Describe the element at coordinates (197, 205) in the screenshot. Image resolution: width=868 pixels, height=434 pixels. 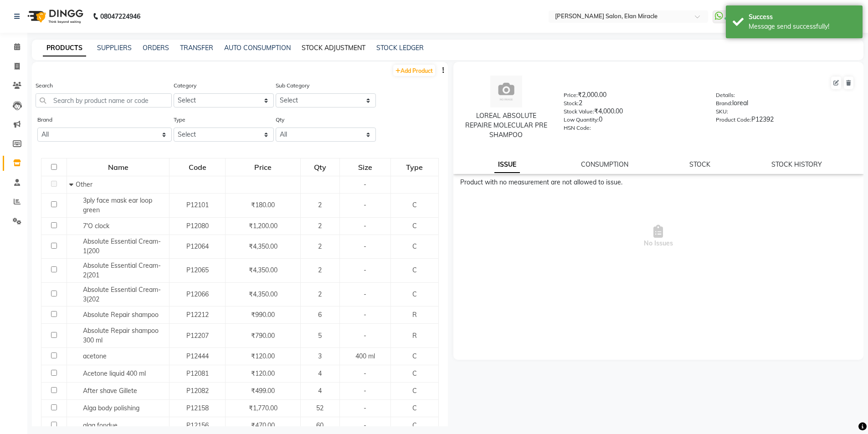
I see `span: P12101` at that location.